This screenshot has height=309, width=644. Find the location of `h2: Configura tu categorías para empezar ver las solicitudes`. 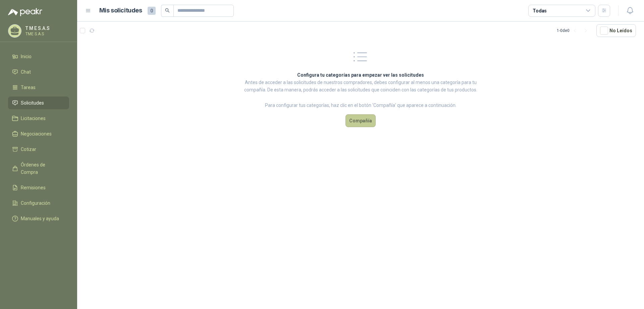

h2: Configura tu categorías para empezar ver las solicitudes is located at coordinates (361, 75).